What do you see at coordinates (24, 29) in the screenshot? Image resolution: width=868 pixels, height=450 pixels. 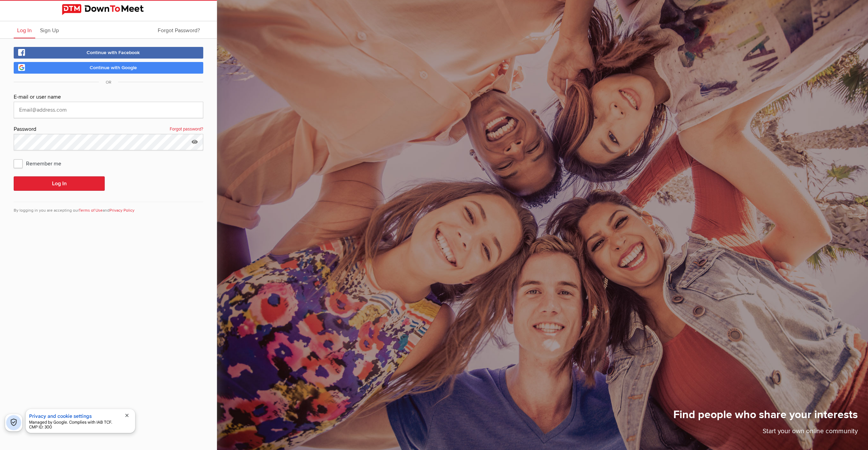 I see `a: Log In` at bounding box center [24, 29].